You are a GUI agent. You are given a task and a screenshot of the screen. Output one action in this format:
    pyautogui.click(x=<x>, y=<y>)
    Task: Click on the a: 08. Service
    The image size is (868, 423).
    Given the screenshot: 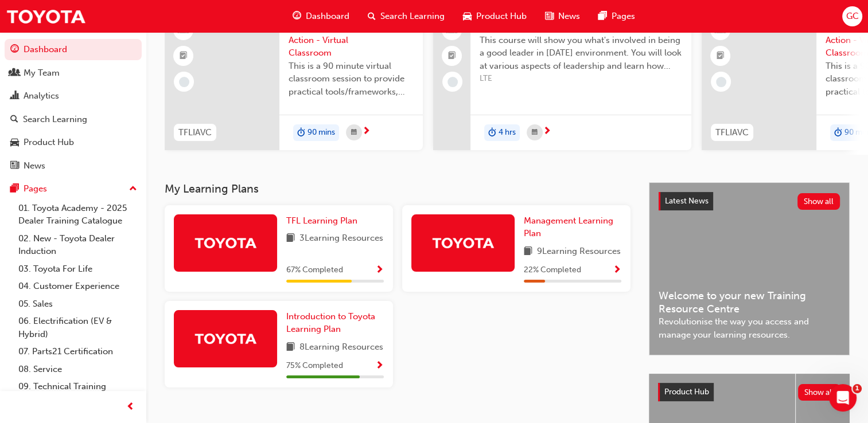 What is the action you would take?
    pyautogui.click(x=77, y=369)
    